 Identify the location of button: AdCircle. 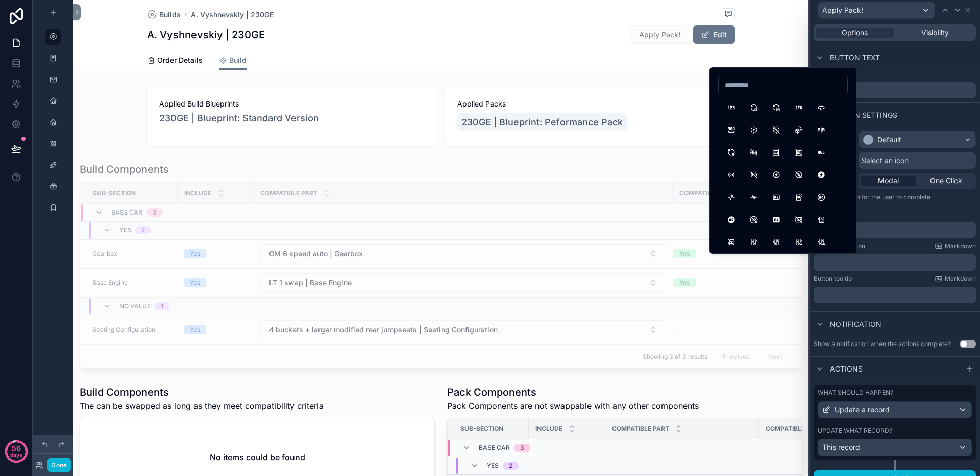
(821, 197).